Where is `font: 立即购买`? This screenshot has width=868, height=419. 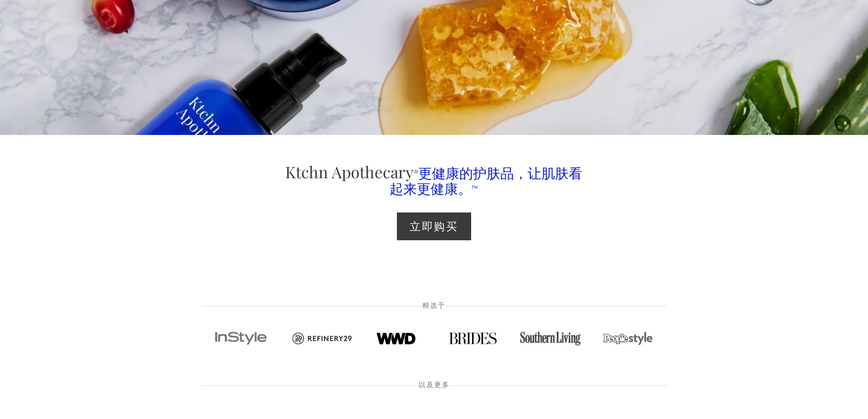
font: 立即购买 is located at coordinates (434, 226).